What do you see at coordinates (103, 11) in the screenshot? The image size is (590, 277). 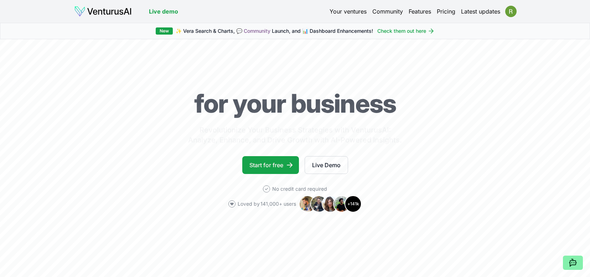 I see `img: logo` at bounding box center [103, 11].